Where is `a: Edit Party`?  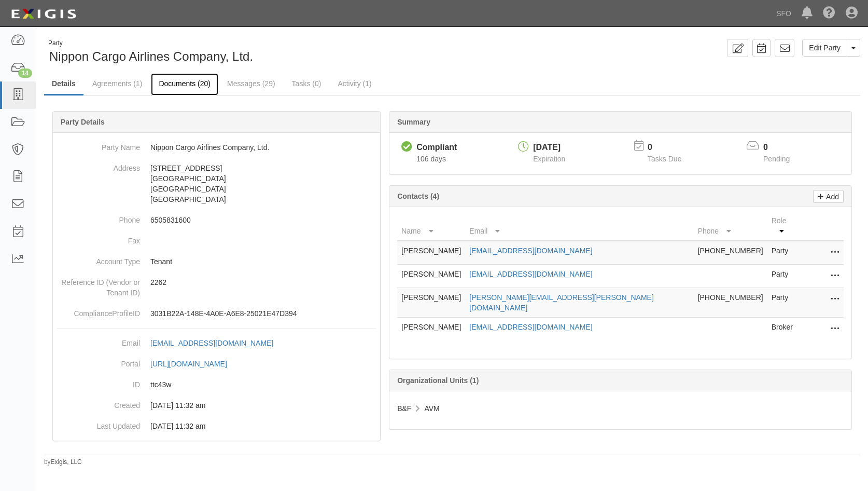
a: Edit Party is located at coordinates (824, 48).